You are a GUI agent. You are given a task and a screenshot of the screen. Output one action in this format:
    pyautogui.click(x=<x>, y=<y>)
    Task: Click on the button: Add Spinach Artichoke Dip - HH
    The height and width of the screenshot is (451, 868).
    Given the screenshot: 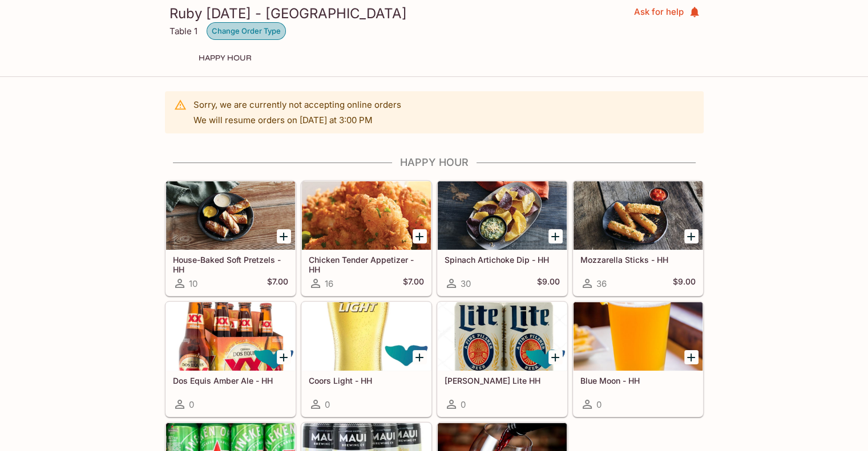 What is the action you would take?
    pyautogui.click(x=555, y=236)
    